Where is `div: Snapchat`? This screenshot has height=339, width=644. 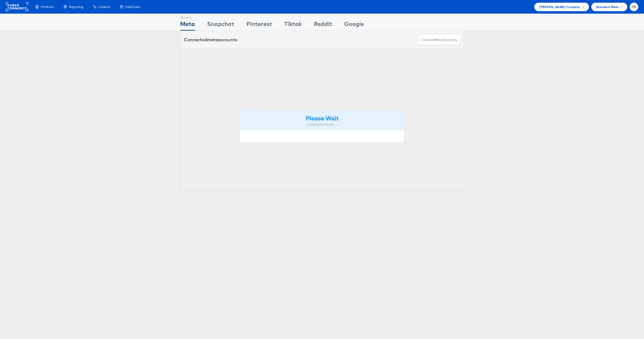
div: Snapchat is located at coordinates (221, 25).